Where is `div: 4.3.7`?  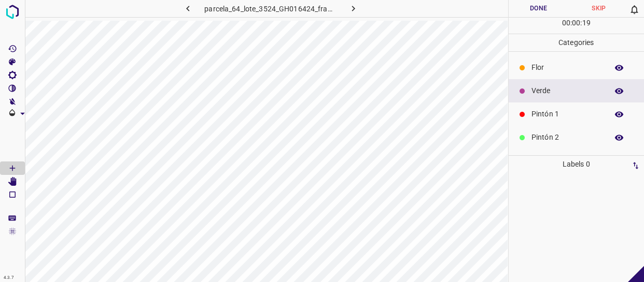 div: 4.3.7 is located at coordinates (9, 278).